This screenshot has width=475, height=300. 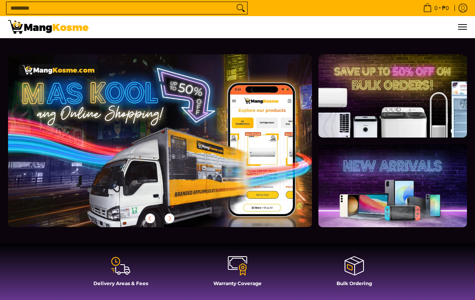 What do you see at coordinates (150, 219) in the screenshot?
I see `button: Previous` at bounding box center [150, 219].